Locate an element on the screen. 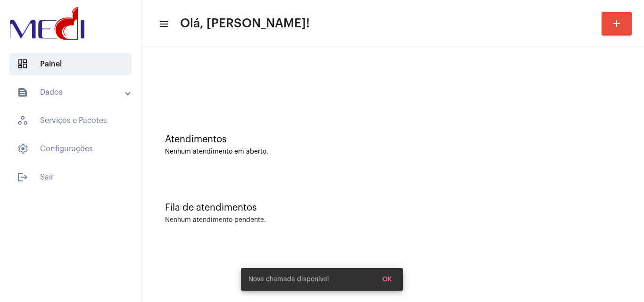  span: OK is located at coordinates (387, 280).